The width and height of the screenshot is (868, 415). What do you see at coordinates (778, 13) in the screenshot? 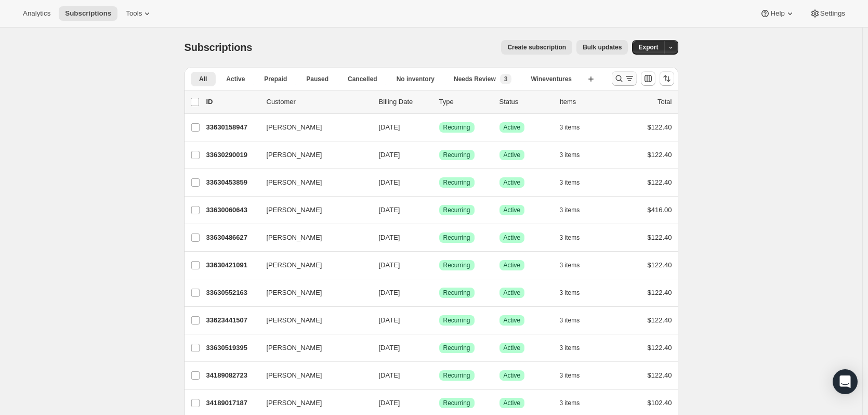
I see `button: Help` at bounding box center [778, 13].